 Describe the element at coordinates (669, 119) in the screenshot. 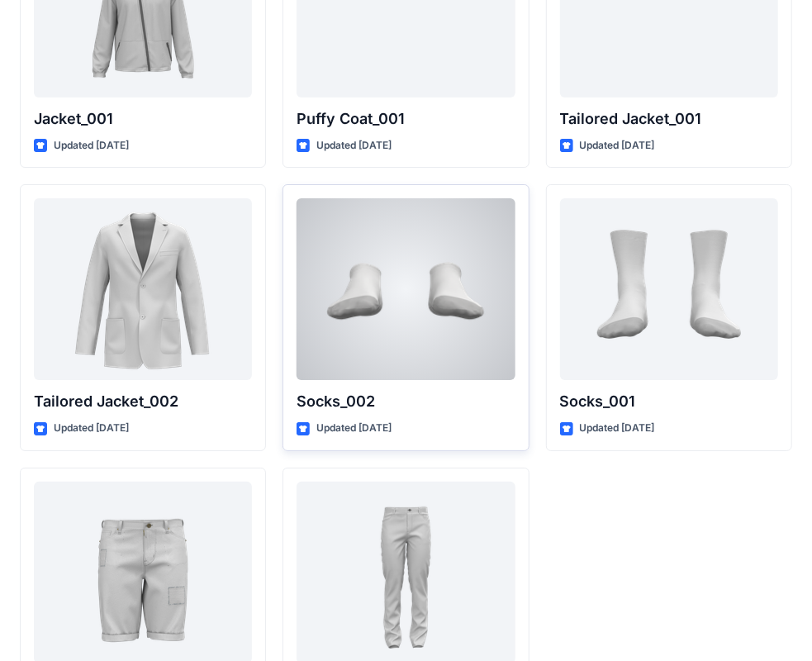

I see `p: Tailored Jacket_001` at that location.